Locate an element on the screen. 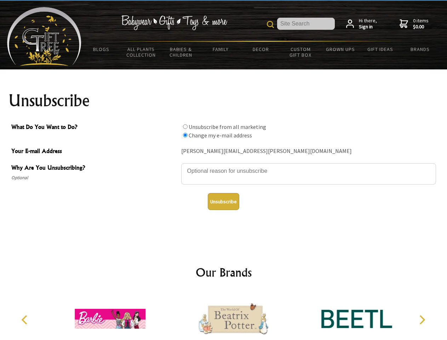 The height and width of the screenshot is (340, 447). a: Babies & Children is located at coordinates (181, 52).